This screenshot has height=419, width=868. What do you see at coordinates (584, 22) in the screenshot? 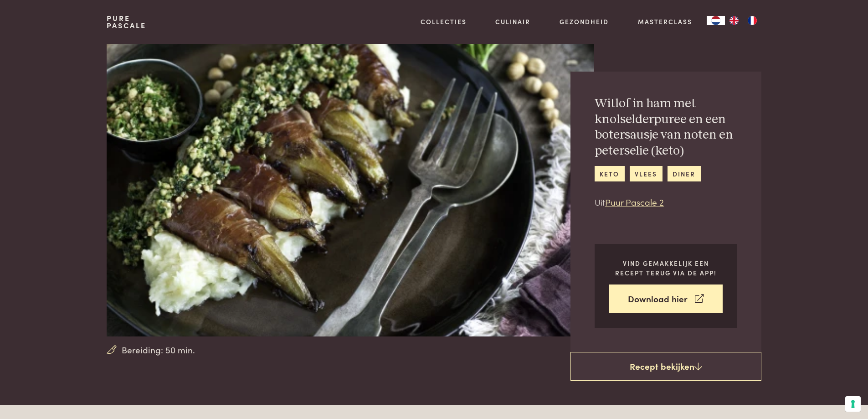
I see `a: Gezondheid` at bounding box center [584, 22].